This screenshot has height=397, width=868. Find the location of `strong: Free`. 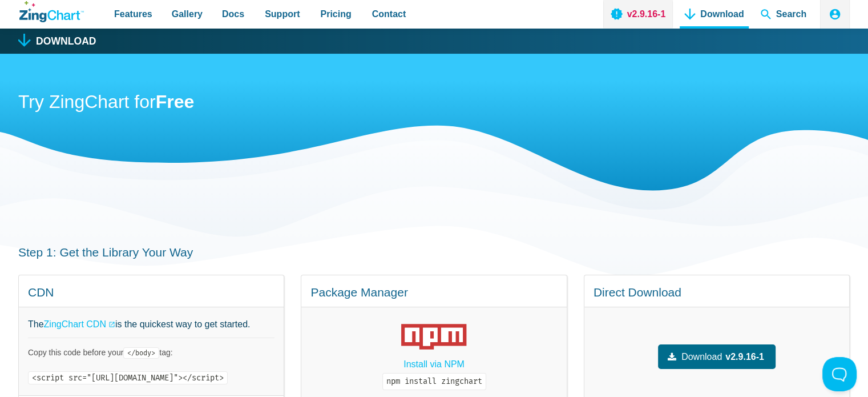

strong: Free is located at coordinates (175, 101).